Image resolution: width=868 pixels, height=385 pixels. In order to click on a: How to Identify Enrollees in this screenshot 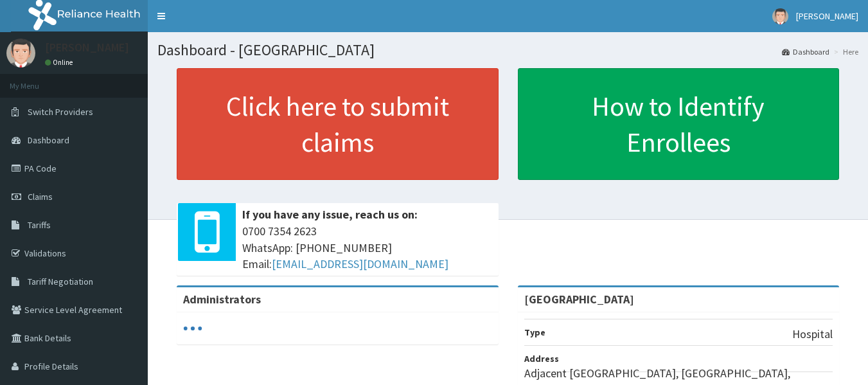, I will do `click(678, 124)`.